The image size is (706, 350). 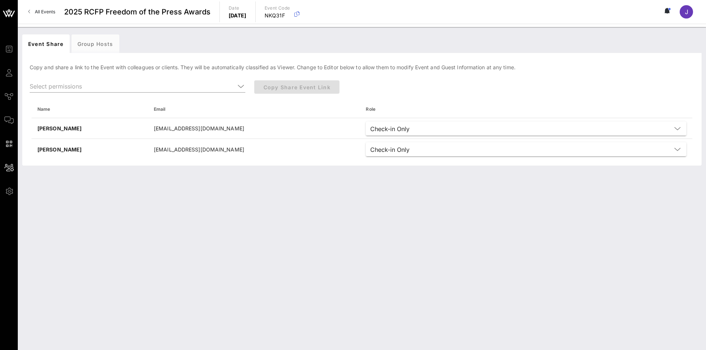 What do you see at coordinates (362, 112) in the screenshot?
I see `div: Copy and share a link to the Event with colleagues or clients. They will be automatically classif...` at bounding box center [362, 112].